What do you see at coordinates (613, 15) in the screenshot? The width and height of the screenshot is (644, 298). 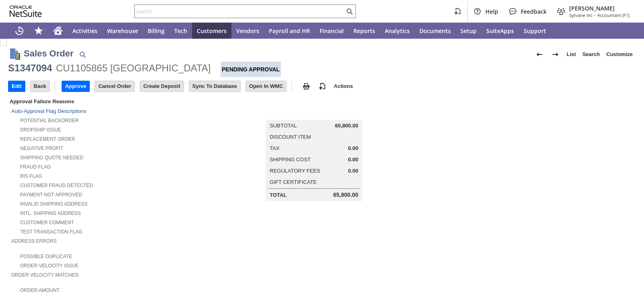 I see `span: Accountant (F1)` at bounding box center [613, 15].